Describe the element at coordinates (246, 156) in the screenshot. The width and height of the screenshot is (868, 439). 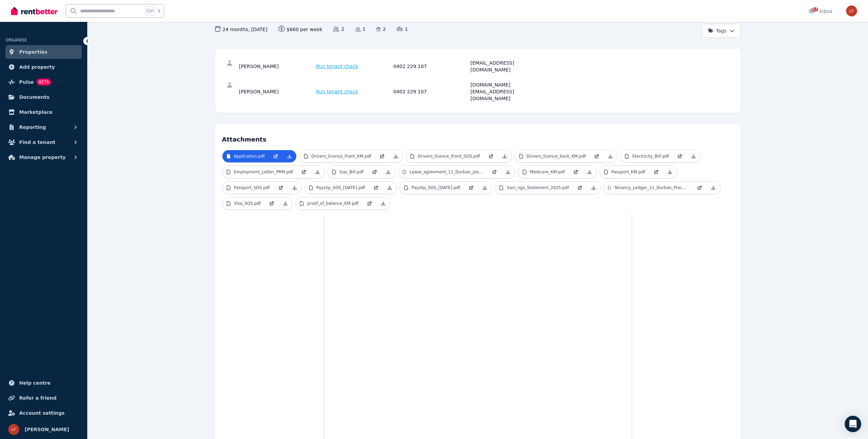
I see `a: Application.pdf` at that location.